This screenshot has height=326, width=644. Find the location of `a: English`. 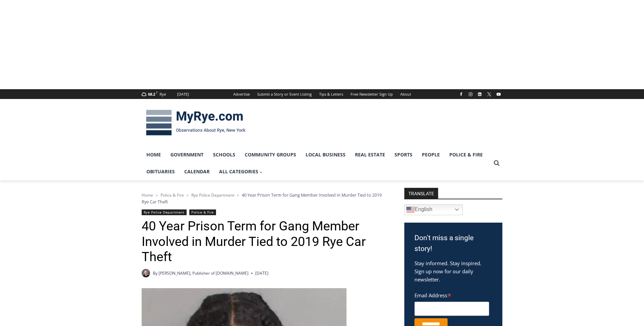

a: English is located at coordinates (434, 210).